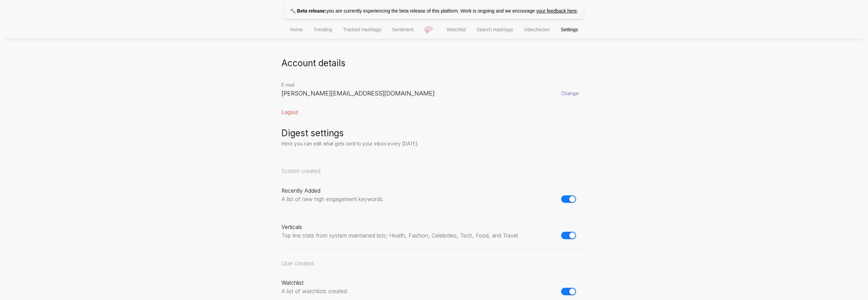  Describe the element at coordinates (323, 30) in the screenshot. I see `span: Trending` at that location.